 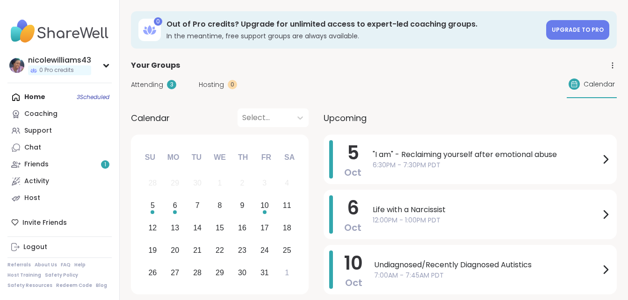 What do you see at coordinates (220, 205) in the screenshot?
I see `div: 8` at bounding box center [220, 205].